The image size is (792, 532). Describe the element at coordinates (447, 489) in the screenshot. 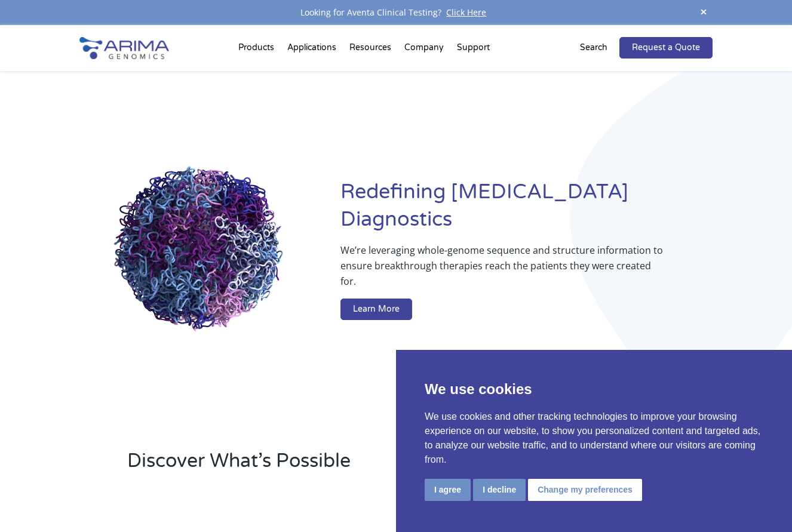

I see `button: I agree` at that location.